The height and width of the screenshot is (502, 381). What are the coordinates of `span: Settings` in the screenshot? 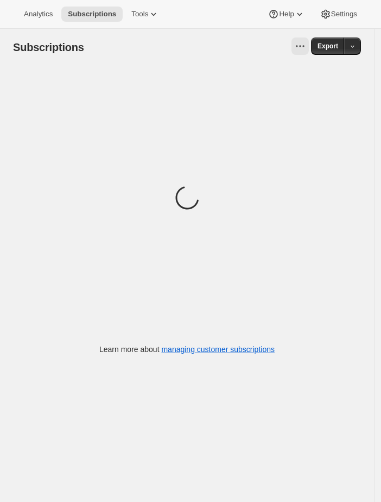 It's located at (344, 14).